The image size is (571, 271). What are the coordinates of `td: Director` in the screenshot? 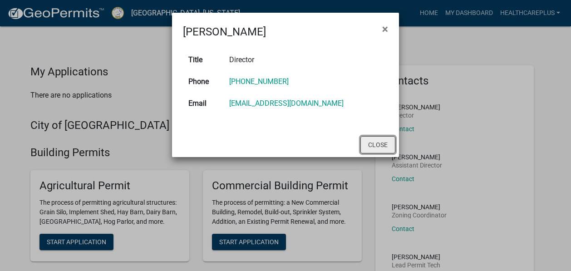 It's located at (306, 60).